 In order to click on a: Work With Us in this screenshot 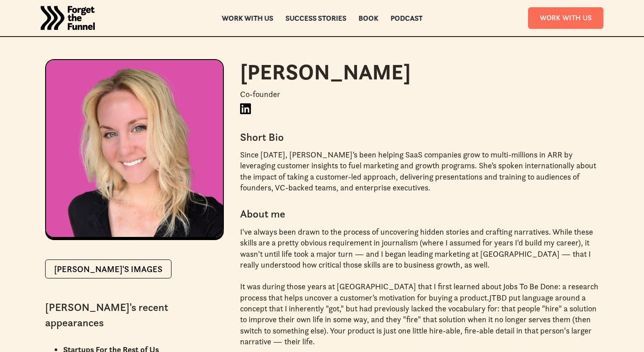, I will do `click(565, 18)`.